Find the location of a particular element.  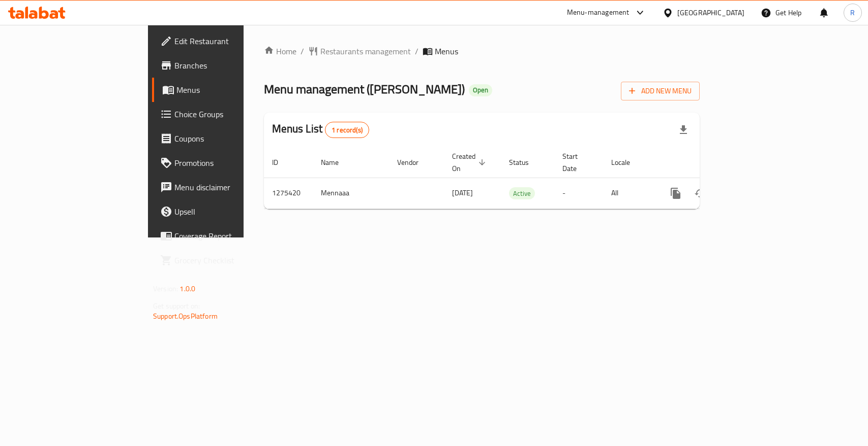

th: Actions is located at coordinates (712, 162).